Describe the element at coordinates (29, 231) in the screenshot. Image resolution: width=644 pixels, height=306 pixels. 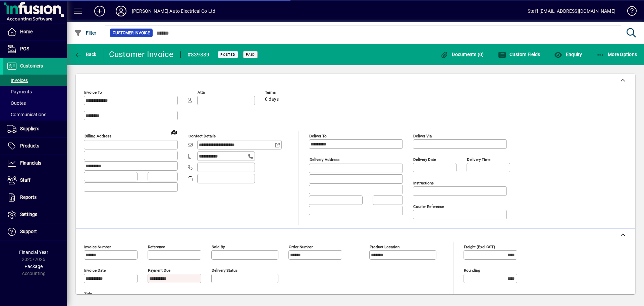
I see `span: Support` at that location.